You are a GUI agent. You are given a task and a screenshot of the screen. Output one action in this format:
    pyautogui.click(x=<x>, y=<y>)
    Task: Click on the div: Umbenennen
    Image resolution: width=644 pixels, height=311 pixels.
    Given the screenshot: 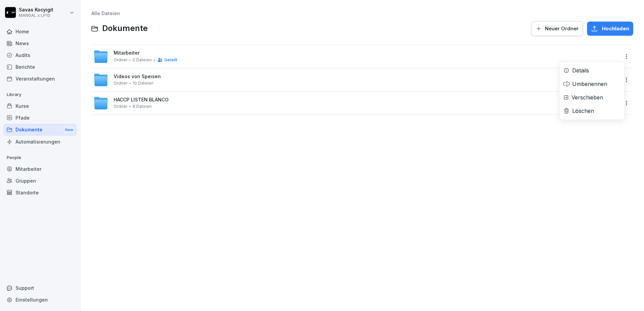 What is the action you would take?
    pyautogui.click(x=590, y=84)
    